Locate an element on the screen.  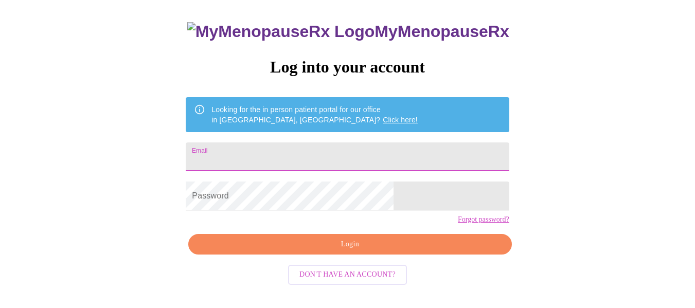
button: Don't have an account? is located at coordinates (347, 275).